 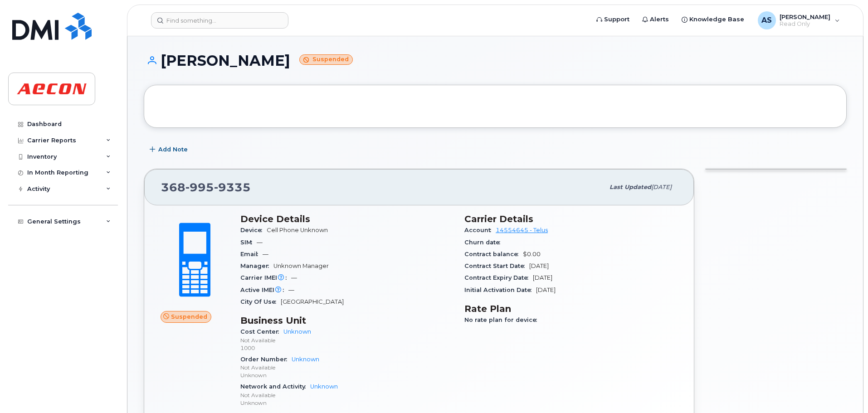 I want to click on span: Network and Activity, so click(x=275, y=386).